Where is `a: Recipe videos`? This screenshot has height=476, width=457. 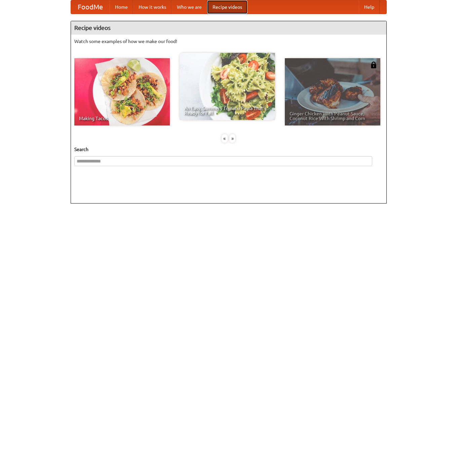
a: Recipe videos is located at coordinates (228, 7).